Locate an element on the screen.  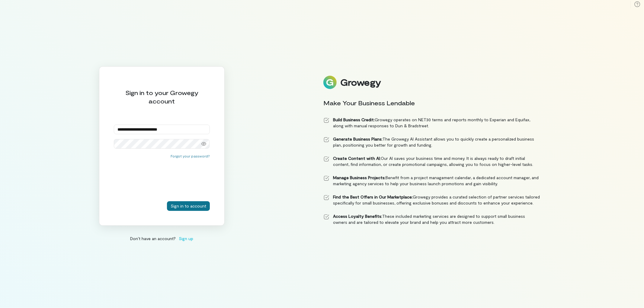
div: Sign in to your Growegy account is located at coordinates (162, 97).